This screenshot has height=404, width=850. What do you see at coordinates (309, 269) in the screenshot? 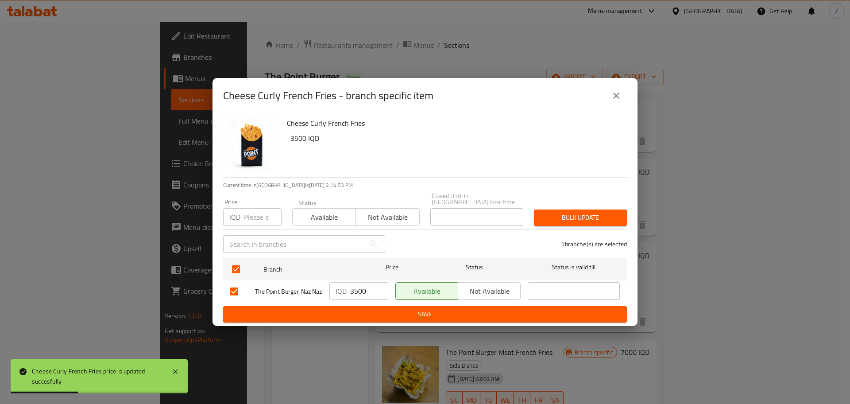
I see `span: Branch` at bounding box center [309, 269].